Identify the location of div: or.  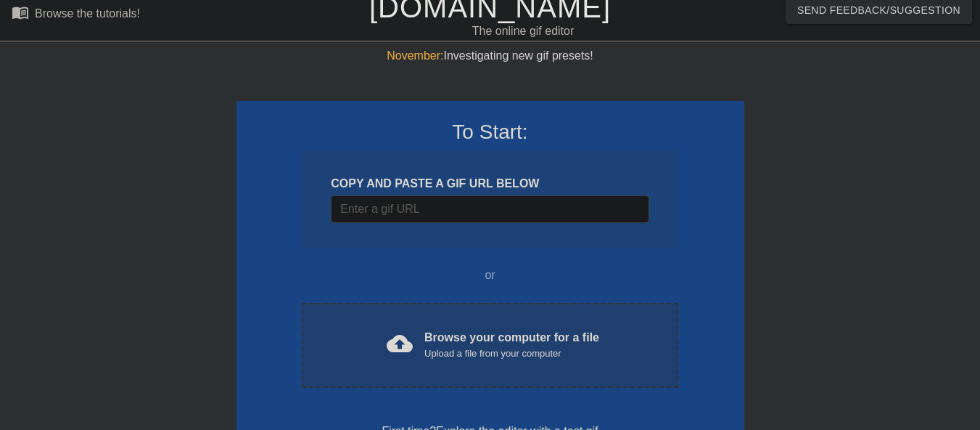
(490, 275).